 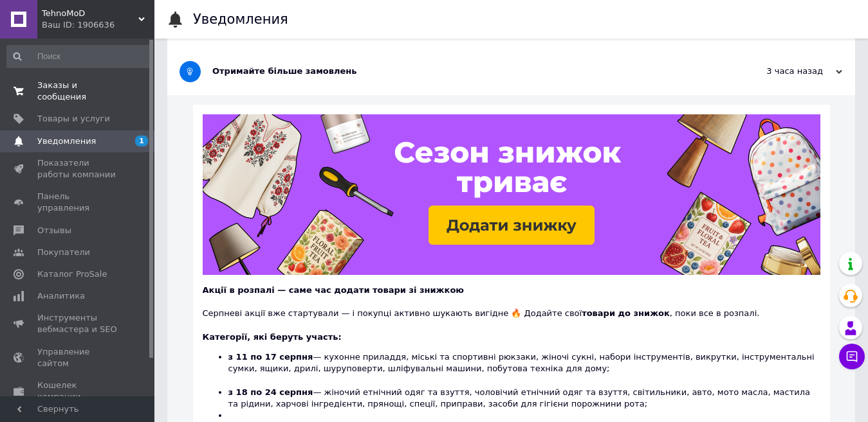 I want to click on span: Аналитика, so click(x=61, y=296).